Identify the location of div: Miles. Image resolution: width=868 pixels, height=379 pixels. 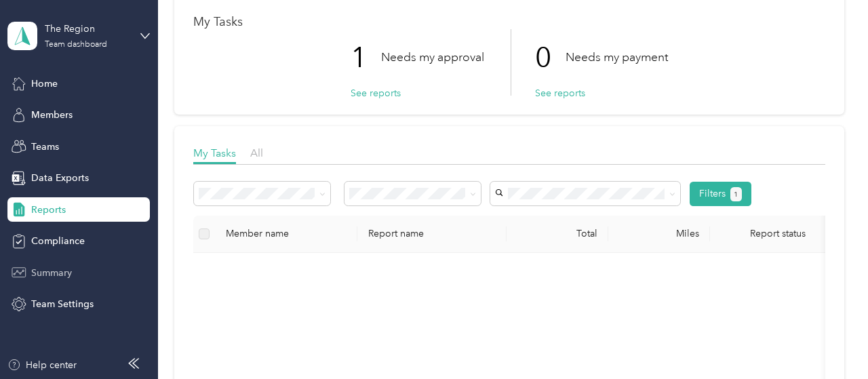
(659, 233).